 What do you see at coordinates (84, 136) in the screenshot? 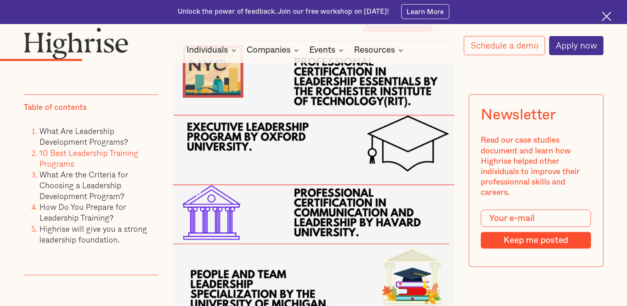
I see `a: What Are Leadership Development Programs?` at bounding box center [84, 136].